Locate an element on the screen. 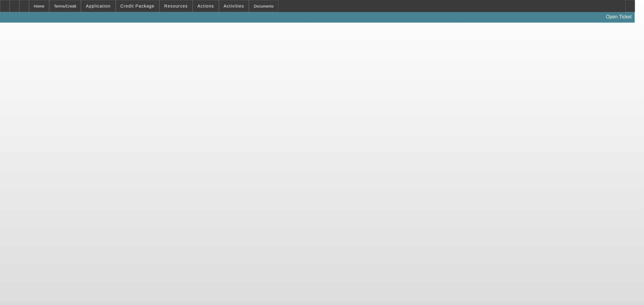 This screenshot has width=644, height=305. button: Application is located at coordinates (98, 6).